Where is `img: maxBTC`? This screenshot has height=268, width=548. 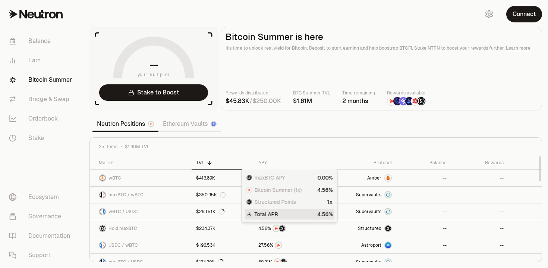
img: maxBTC is located at coordinates (388, 228).